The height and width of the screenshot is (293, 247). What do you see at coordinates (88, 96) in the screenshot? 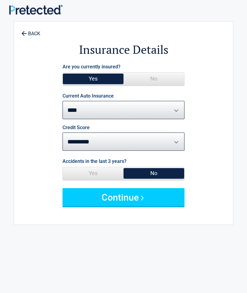
I see `label: Current Auto Insurance` at bounding box center [88, 96].